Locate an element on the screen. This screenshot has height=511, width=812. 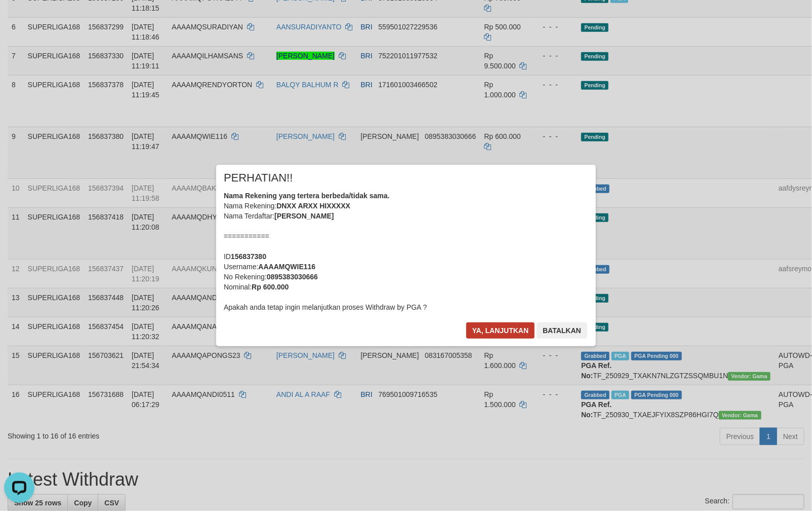
button: Batalkan is located at coordinates (562, 331).